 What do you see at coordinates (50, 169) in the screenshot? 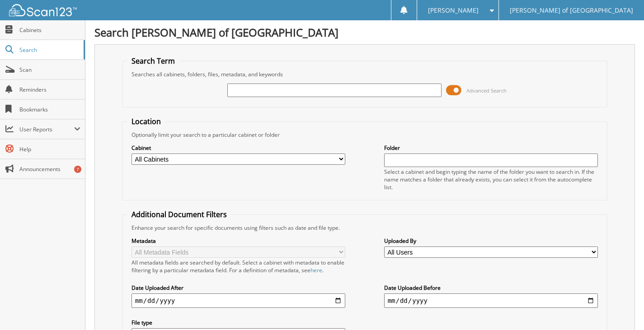
I see `span: Announcements` at bounding box center [50, 169].